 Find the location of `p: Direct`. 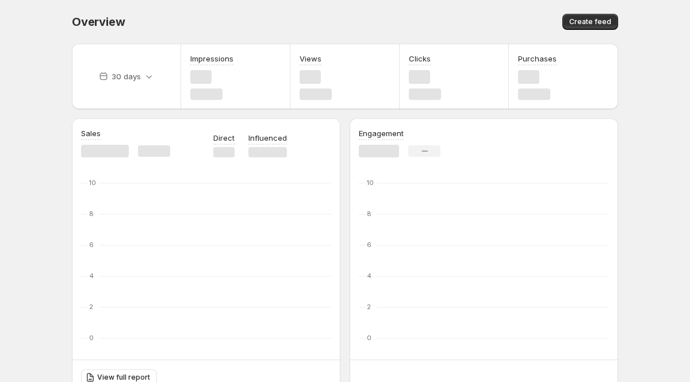

p: Direct is located at coordinates (224, 138).